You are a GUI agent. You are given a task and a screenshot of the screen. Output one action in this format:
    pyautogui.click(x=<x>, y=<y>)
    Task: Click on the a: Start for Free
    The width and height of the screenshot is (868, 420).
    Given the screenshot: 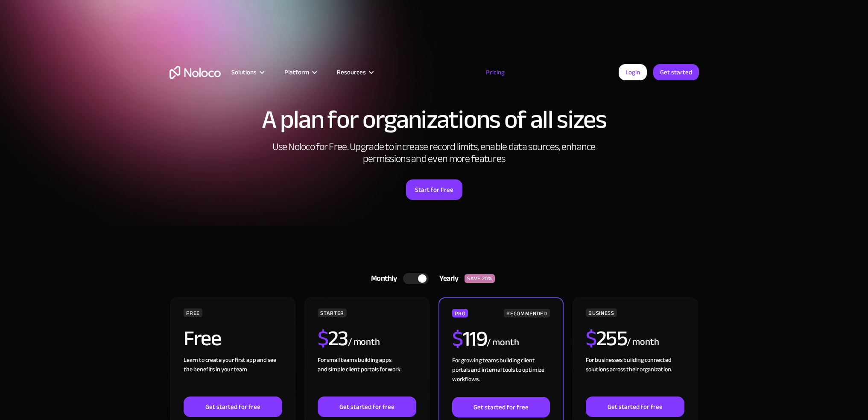 What is the action you would take?
    pyautogui.click(x=434, y=190)
    